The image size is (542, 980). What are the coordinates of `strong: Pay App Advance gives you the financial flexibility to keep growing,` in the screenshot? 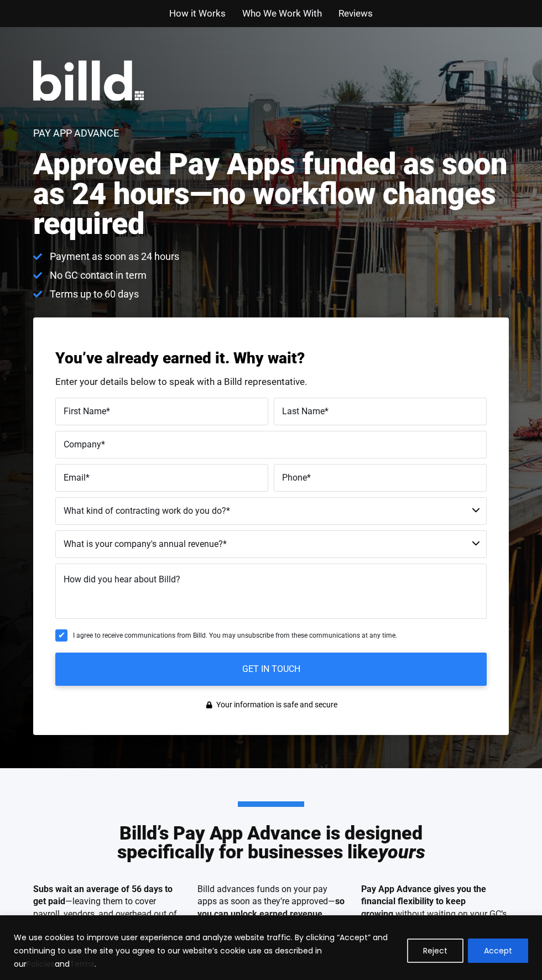 It's located at (423, 901).